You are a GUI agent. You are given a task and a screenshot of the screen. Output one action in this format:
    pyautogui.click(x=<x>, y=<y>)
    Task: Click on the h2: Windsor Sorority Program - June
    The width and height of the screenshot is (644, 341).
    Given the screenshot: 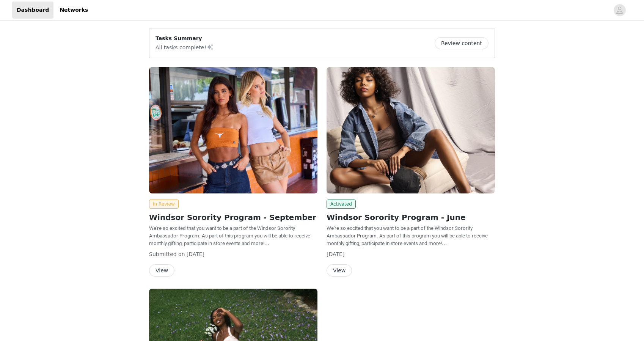 What is the action you would take?
    pyautogui.click(x=411, y=217)
    